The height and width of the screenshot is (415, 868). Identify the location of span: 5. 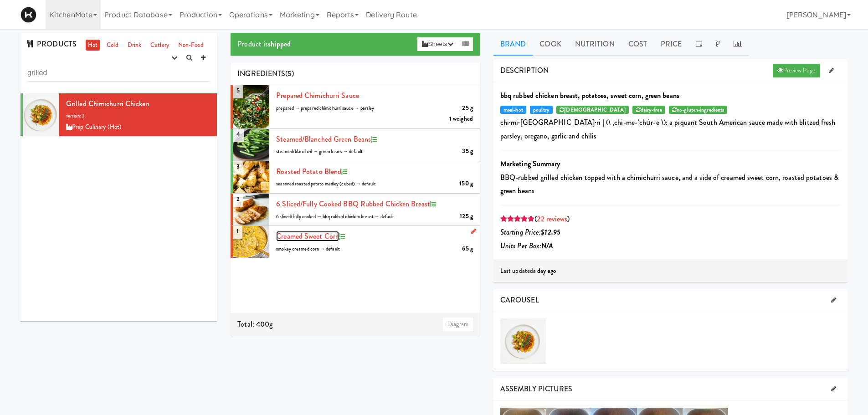
(238, 90).